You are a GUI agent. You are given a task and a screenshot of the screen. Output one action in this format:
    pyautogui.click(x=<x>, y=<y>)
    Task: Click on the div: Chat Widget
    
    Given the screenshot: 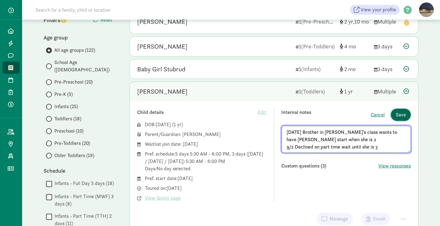 What is the action you would take?
    pyautogui.click(x=425, y=212)
    